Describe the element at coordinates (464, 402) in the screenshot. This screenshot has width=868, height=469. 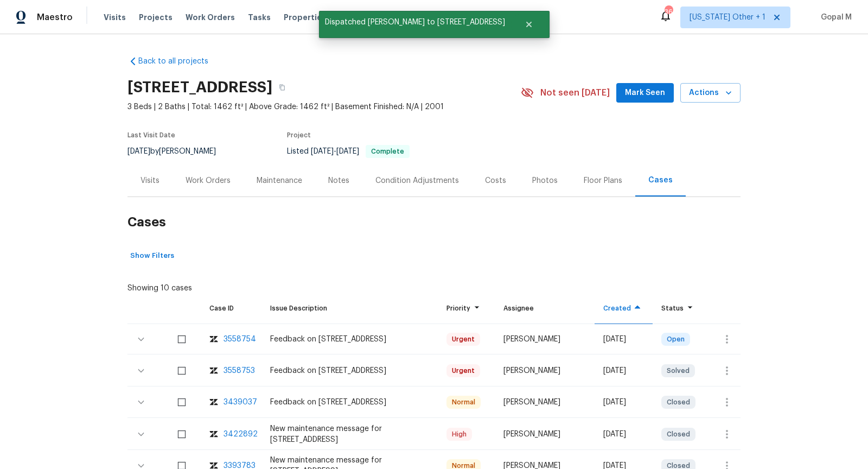
I see `span: Normal` at that location.